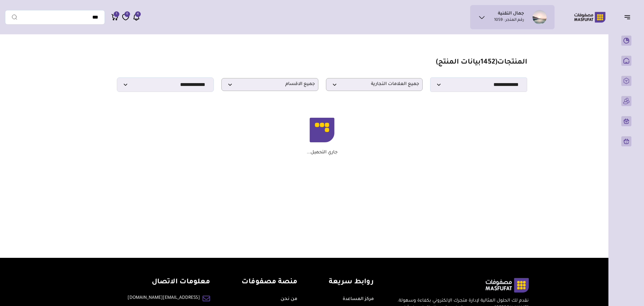 The image size is (644, 306). I want to click on a: مركز المساعدة, so click(358, 299).